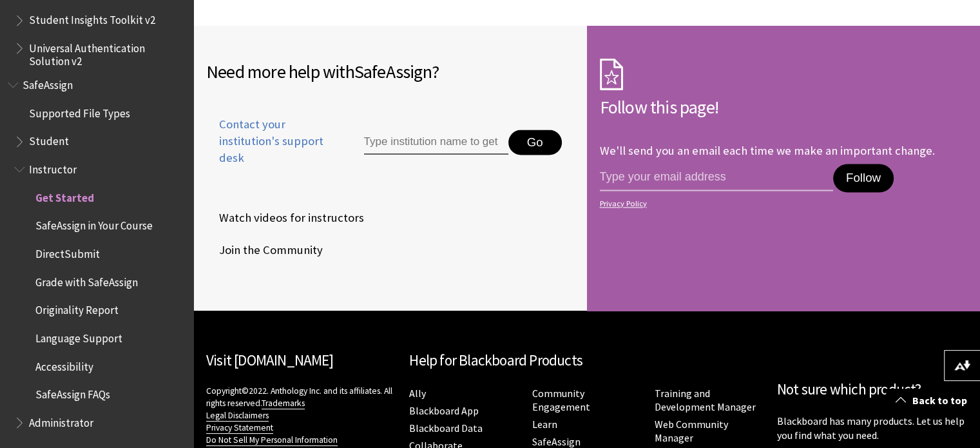 Image resolution: width=980 pixels, height=448 pixels. Describe the element at coordinates (284, 218) in the screenshot. I see `span: Watch videos for instructors` at that location.